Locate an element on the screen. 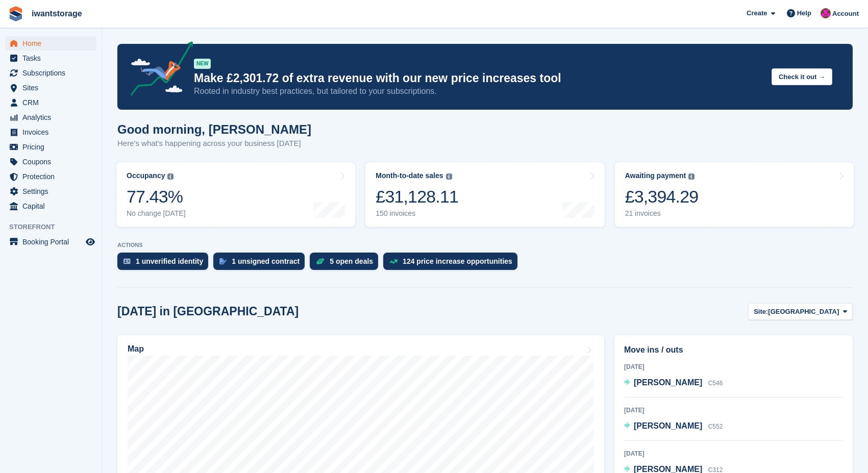 The height and width of the screenshot is (473, 868). span: Pricing is located at coordinates (53, 147).